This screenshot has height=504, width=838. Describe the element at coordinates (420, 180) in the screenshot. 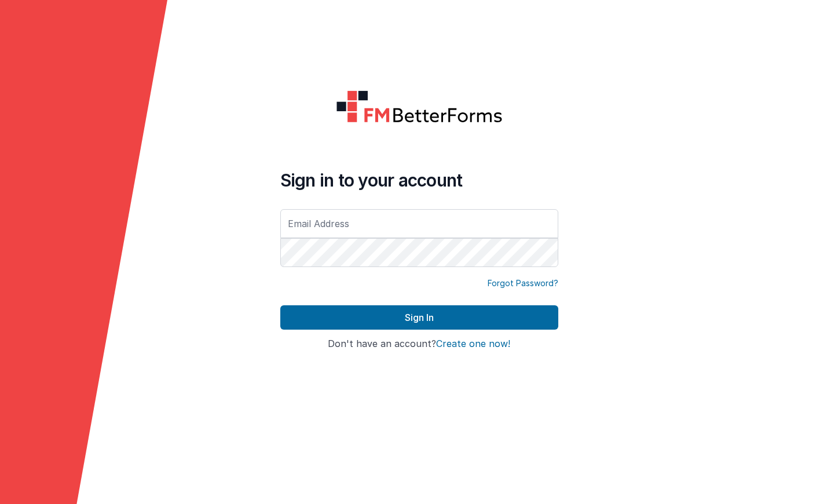

I see `h4: Sign in to your account` at that location.